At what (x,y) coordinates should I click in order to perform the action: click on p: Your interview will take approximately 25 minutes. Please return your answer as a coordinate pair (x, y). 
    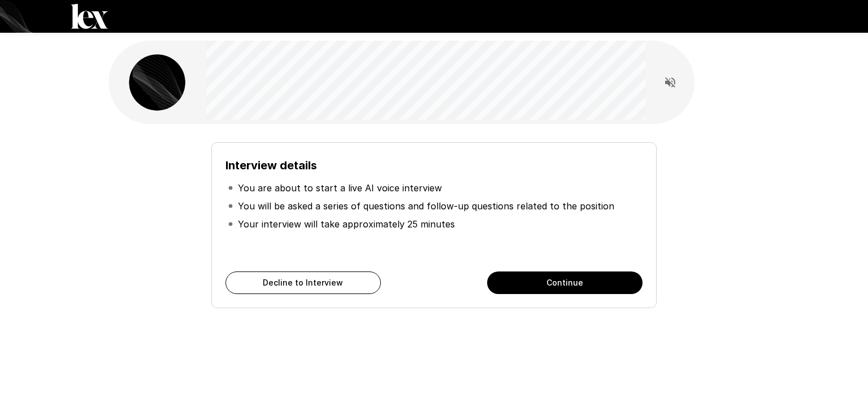
    Looking at the image, I should click on (346, 224).